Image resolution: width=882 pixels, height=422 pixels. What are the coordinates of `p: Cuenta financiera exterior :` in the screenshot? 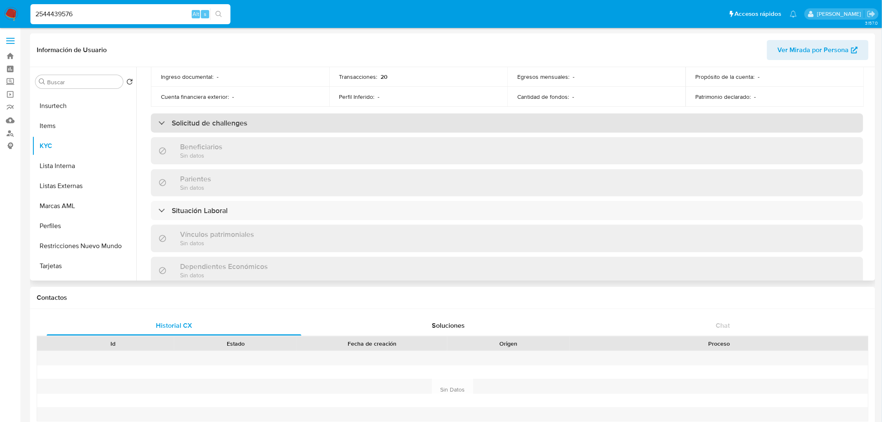 It's located at (195, 97).